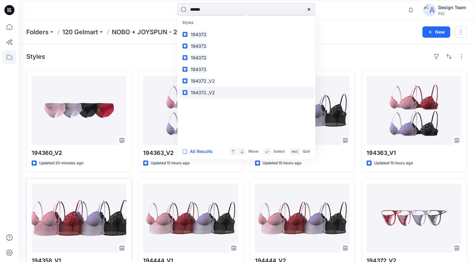  Describe the element at coordinates (61, 163) in the screenshot. I see `p: Updated 30 minutes ago` at that location.